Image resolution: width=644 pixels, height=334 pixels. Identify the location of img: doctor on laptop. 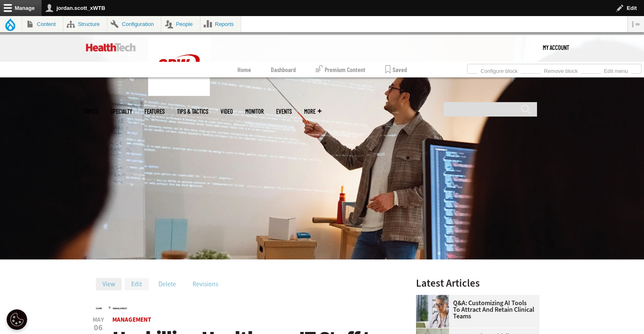
(432, 311).